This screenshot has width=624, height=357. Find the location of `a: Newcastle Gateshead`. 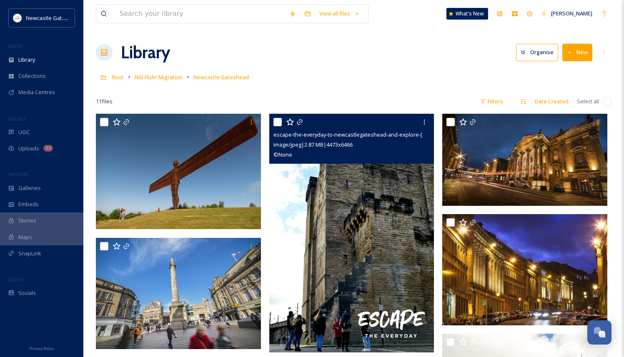

a: Newcastle Gateshead is located at coordinates (221, 77).